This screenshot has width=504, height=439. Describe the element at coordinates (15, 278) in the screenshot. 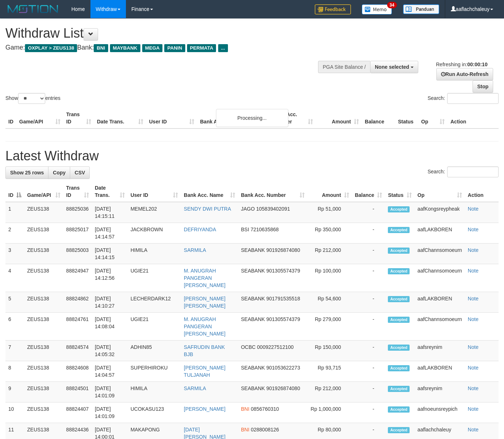

I see `td: 4` at that location.